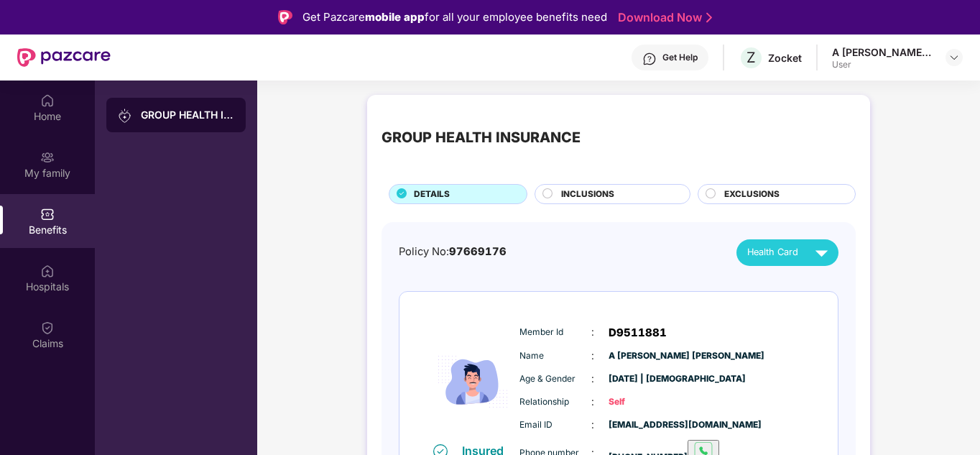 The height and width of the screenshot is (455, 980). I want to click on img: Logo, so click(285, 17).